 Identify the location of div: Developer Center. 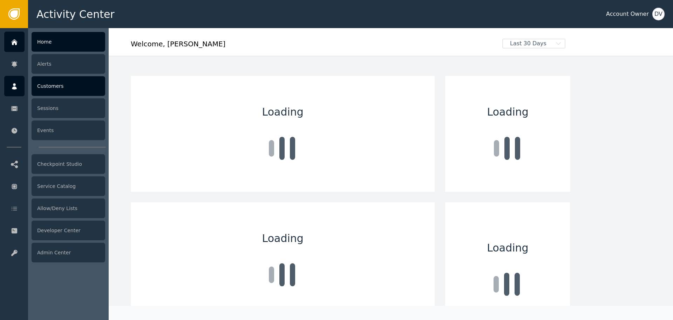
(68, 230).